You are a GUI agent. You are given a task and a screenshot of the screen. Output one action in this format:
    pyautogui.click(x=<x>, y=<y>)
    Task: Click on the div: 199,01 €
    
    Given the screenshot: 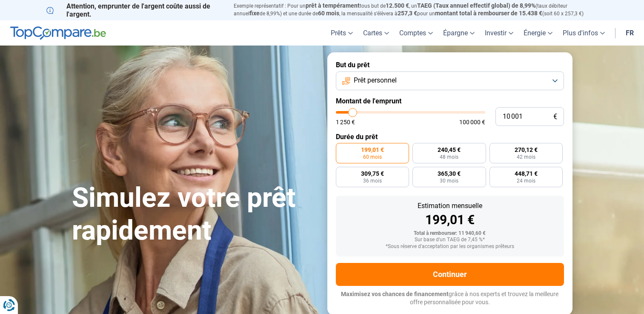 What is the action you would take?
    pyautogui.click(x=450, y=220)
    